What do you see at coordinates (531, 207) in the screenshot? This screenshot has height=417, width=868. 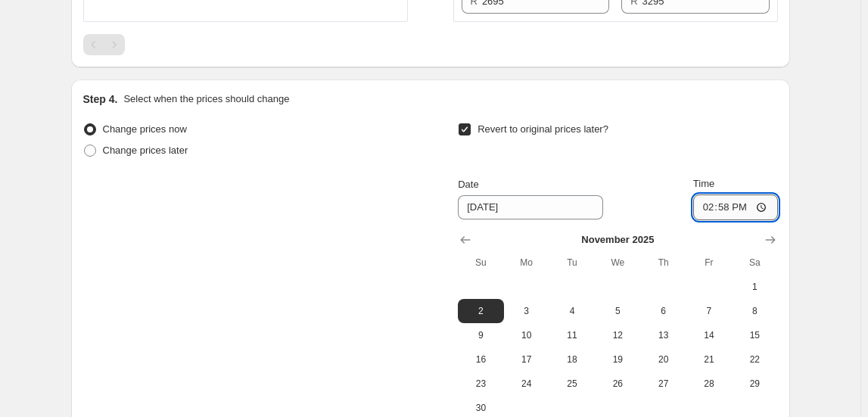 I see `input: 10/13/2025` at bounding box center [531, 207].